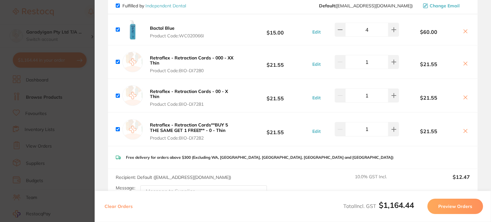 The image size is (491, 222). What do you see at coordinates (455, 207) in the screenshot?
I see `button: Preview Orders` at bounding box center [455, 207].